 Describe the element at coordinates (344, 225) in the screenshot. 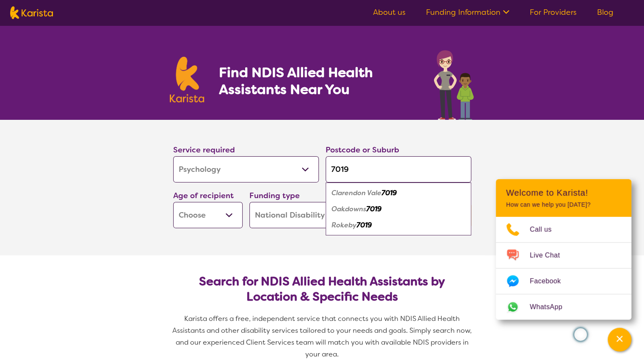

I see `em: Rokeby` at that location.